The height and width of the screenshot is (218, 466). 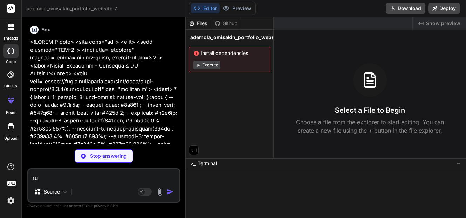 I want to click on label: Upload, so click(x=11, y=139).